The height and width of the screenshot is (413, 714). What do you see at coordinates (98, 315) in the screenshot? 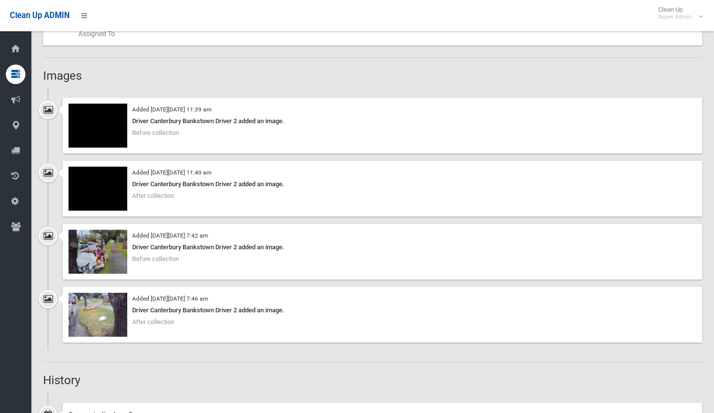
I see `img: 2025-08-2207.42.191959495497836710787.jpg` at bounding box center [98, 315].